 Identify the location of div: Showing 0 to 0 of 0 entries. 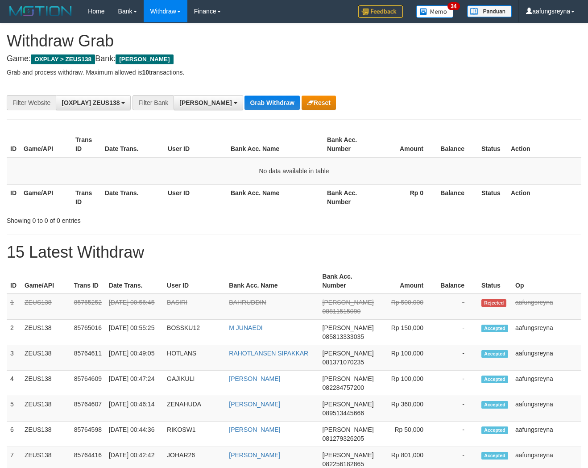
(122, 219).